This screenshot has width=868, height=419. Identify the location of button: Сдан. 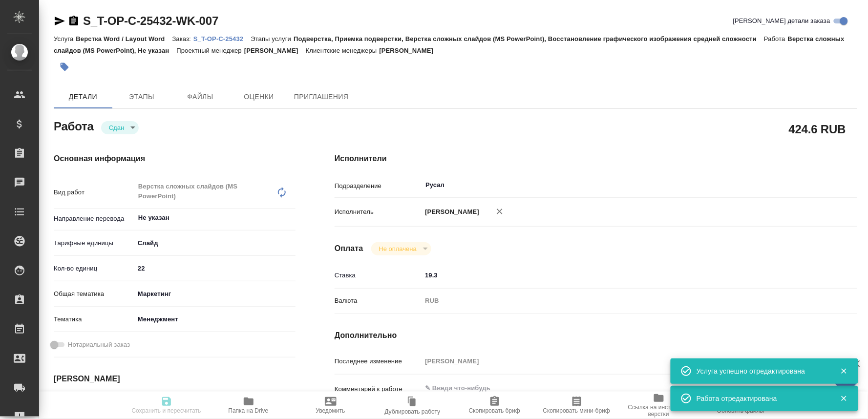
(116, 128).